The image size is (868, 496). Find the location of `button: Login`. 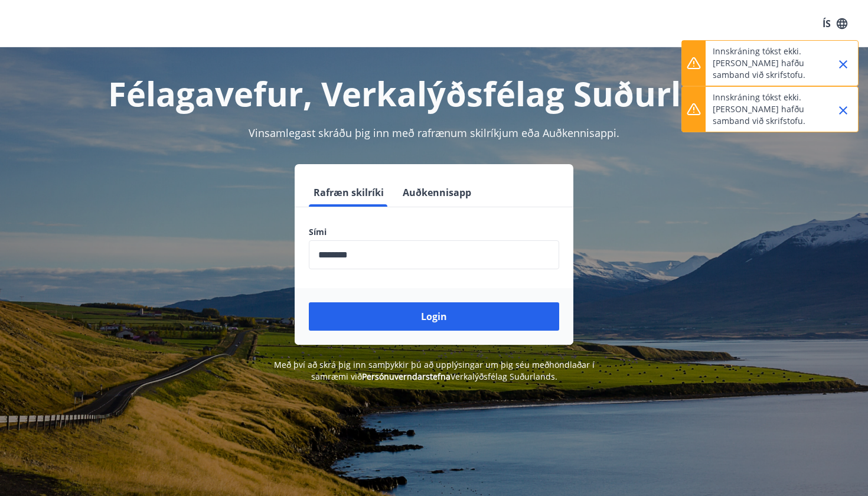

button: Login is located at coordinates (434, 316).